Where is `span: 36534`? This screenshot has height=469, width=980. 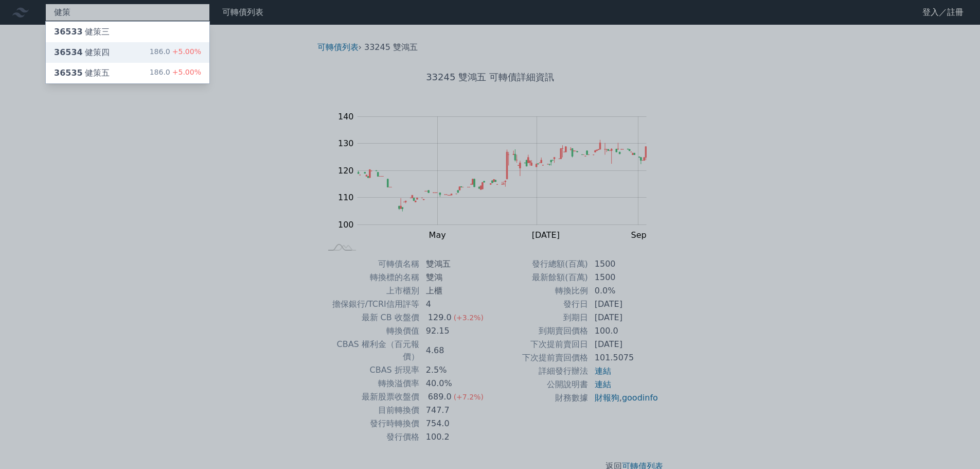
span: 36534 is located at coordinates (68, 52).